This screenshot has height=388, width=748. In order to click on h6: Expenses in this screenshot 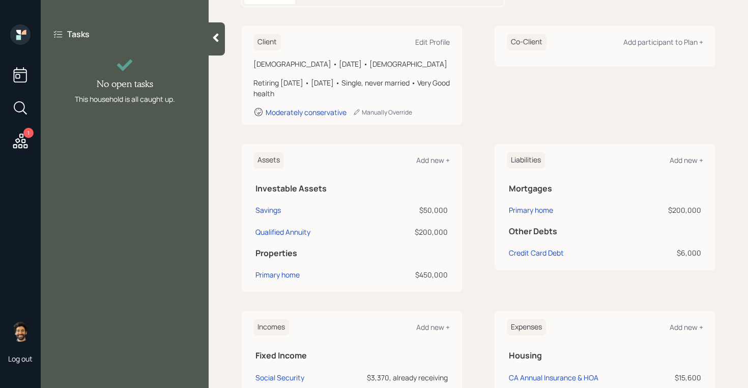, I will do `click(526, 327)`.